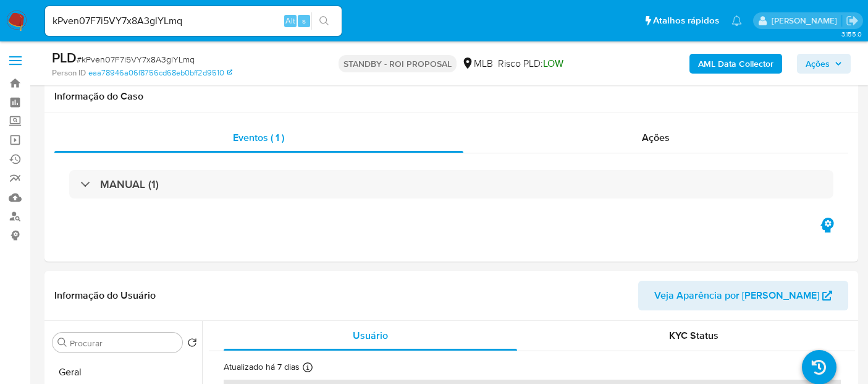 The image size is (868, 384). I want to click on b: Person ID, so click(69, 73).